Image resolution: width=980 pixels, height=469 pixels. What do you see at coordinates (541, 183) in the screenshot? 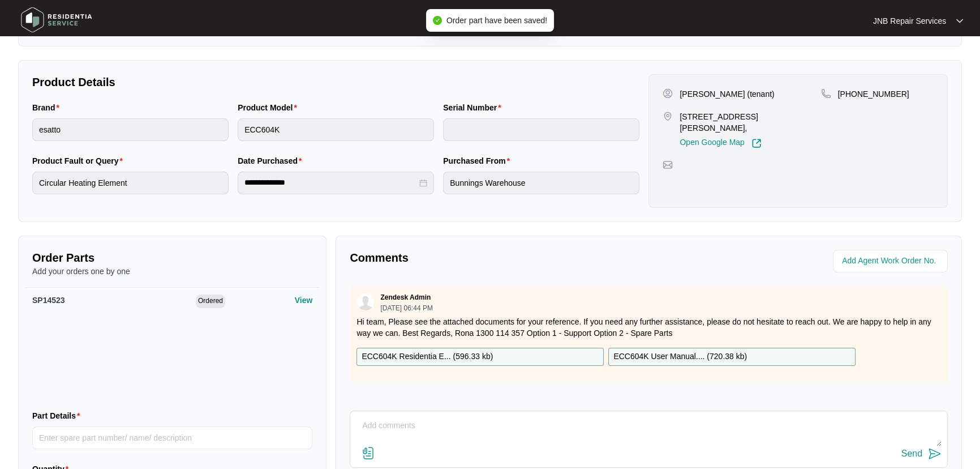
I see `input: Purchased From` at bounding box center [541, 183].